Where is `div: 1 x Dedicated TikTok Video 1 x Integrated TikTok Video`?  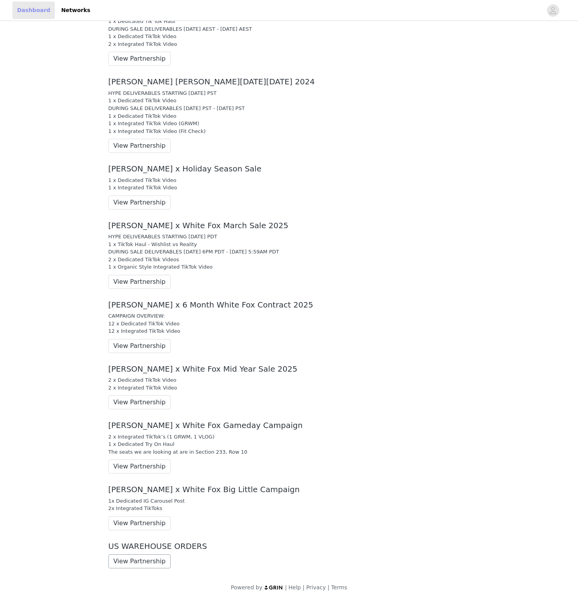 div: 1 x Dedicated TikTok Video 1 x Integrated TikTok Video is located at coordinates (289, 184).